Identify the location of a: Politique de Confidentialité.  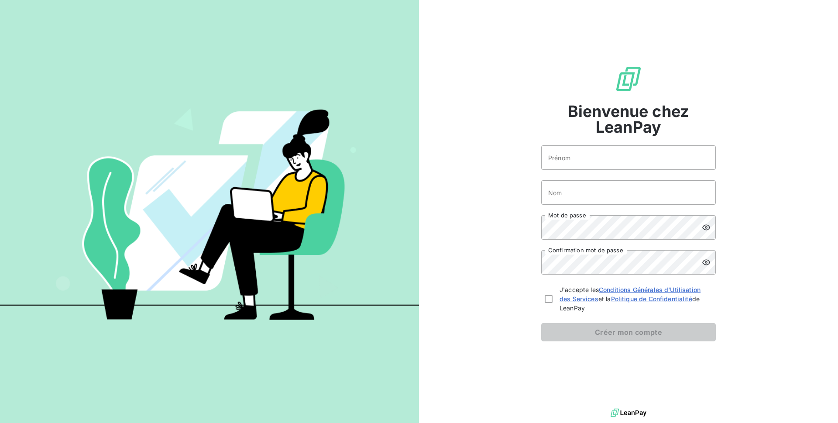
(652, 299).